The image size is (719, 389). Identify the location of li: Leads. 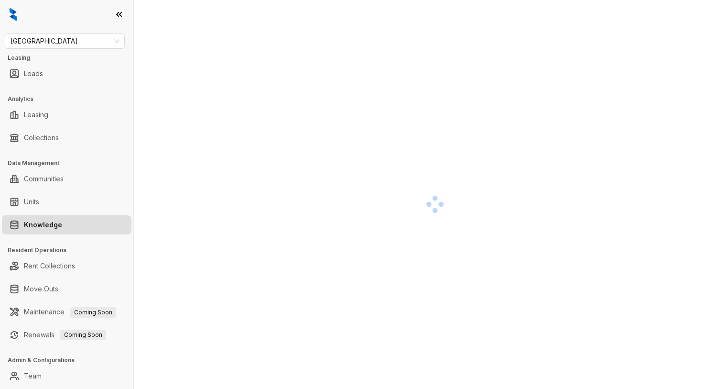
(66, 74).